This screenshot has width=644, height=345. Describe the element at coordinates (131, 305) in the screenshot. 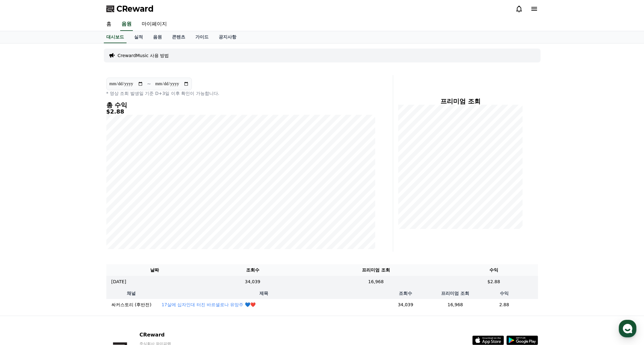

I see `td: 싸커스토리 (후반전)` at that location.